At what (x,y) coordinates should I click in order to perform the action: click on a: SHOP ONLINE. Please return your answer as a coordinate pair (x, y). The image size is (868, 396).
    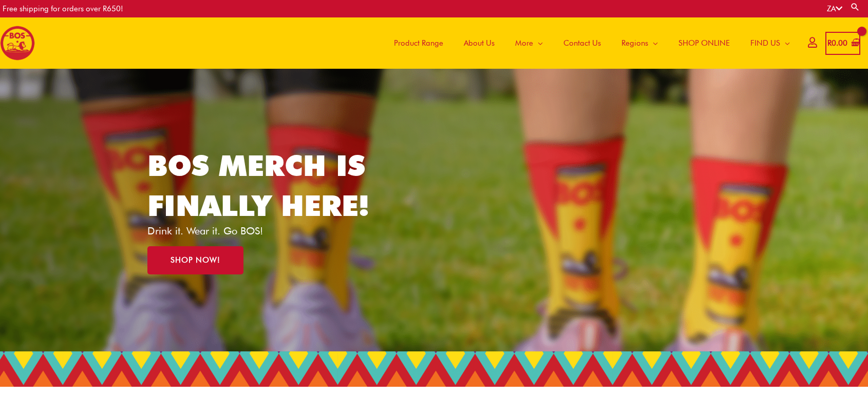
    Looking at the image, I should click on (704, 43).